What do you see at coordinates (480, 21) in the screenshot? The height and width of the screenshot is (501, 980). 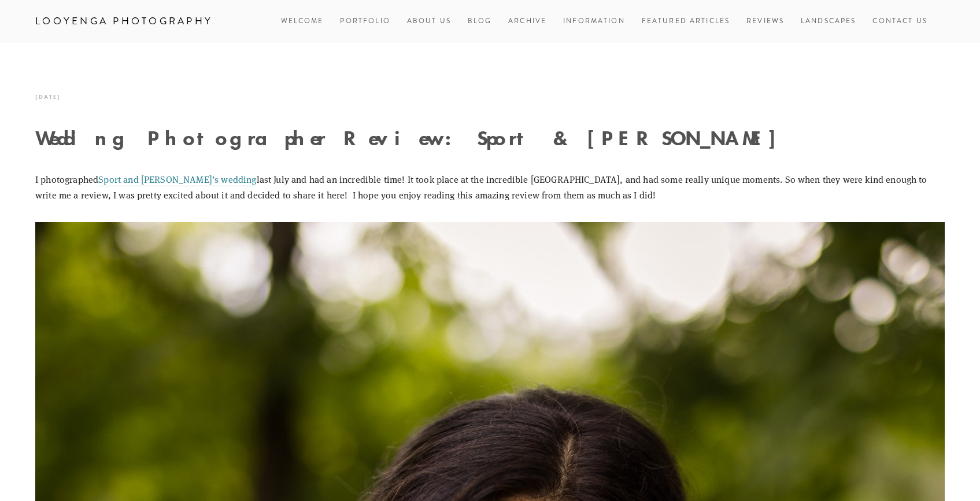 I see `a: Blog` at bounding box center [480, 21].